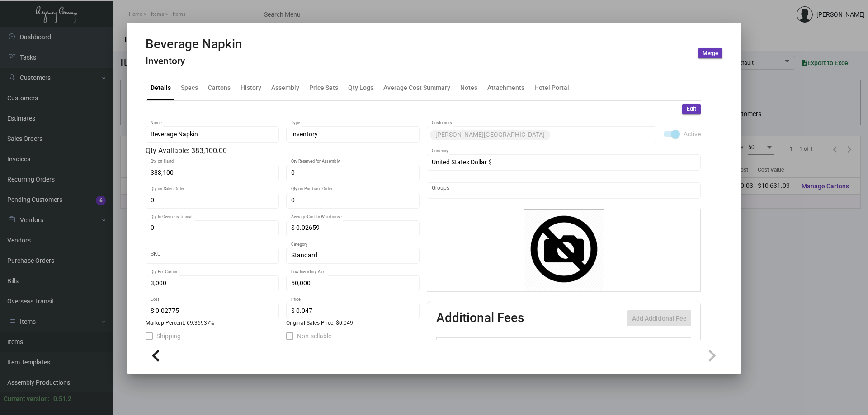 The height and width of the screenshot is (415, 868). Describe the element at coordinates (282, 151) in the screenshot. I see `div: Qty Available: 383,100.00` at that location.